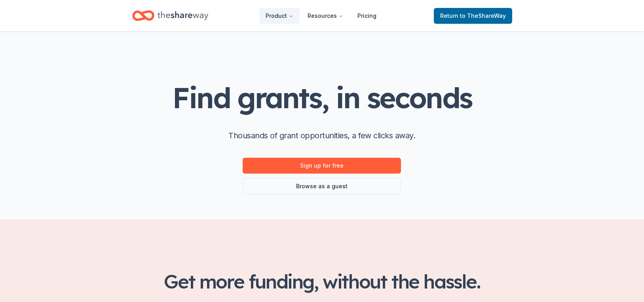  What do you see at coordinates (367, 16) in the screenshot?
I see `a: Pricing` at bounding box center [367, 16].